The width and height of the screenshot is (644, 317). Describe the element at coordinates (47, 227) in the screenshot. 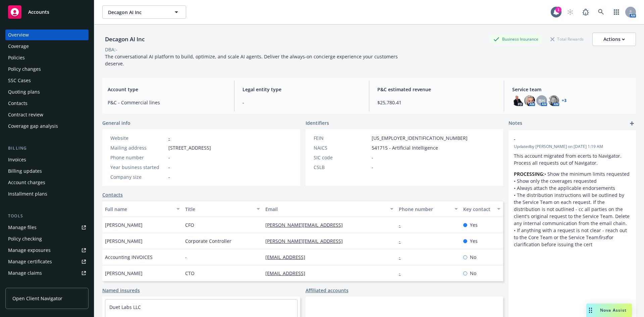

I see `a: Manage files` at that location.